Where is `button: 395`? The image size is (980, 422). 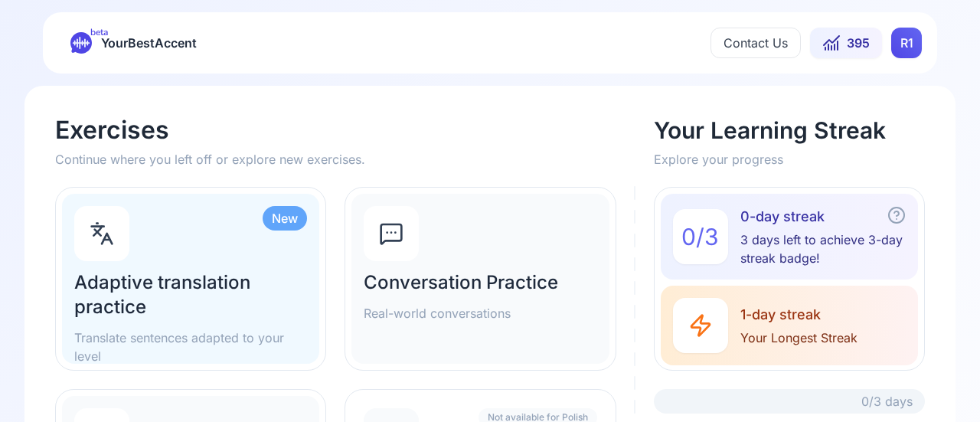 button: 395 is located at coordinates (847, 43).